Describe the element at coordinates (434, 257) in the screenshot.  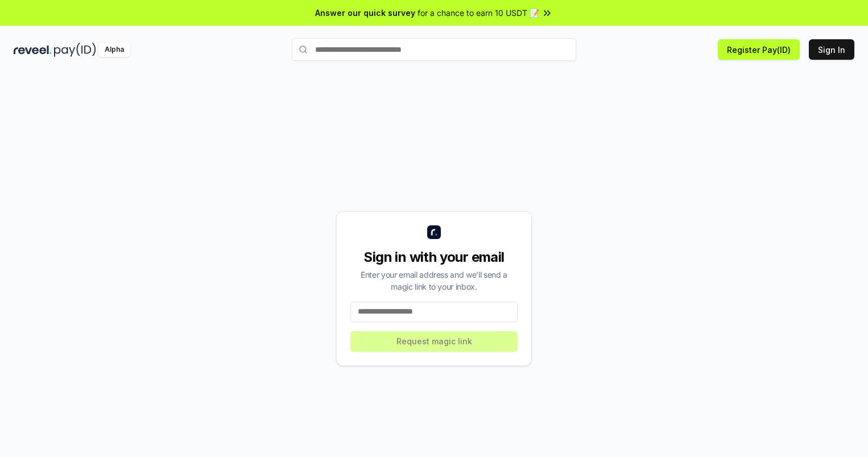
I see `div: Sign in with your email` at that location.